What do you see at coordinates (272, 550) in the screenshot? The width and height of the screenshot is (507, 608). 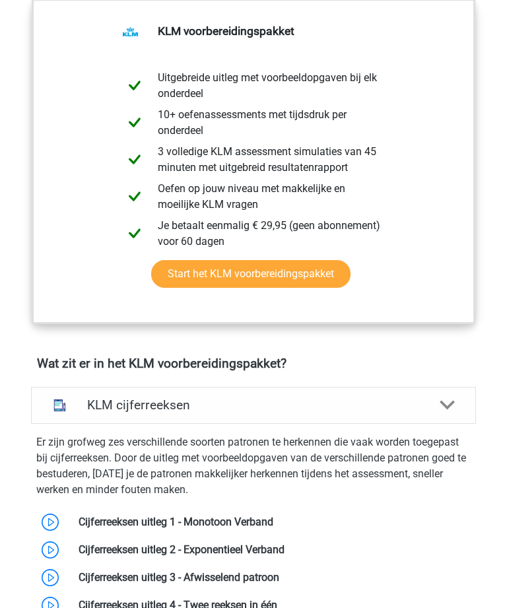 I see `div: Cijferreeksen uitleg 2 - Exponentieel Verband` at bounding box center [272, 550].